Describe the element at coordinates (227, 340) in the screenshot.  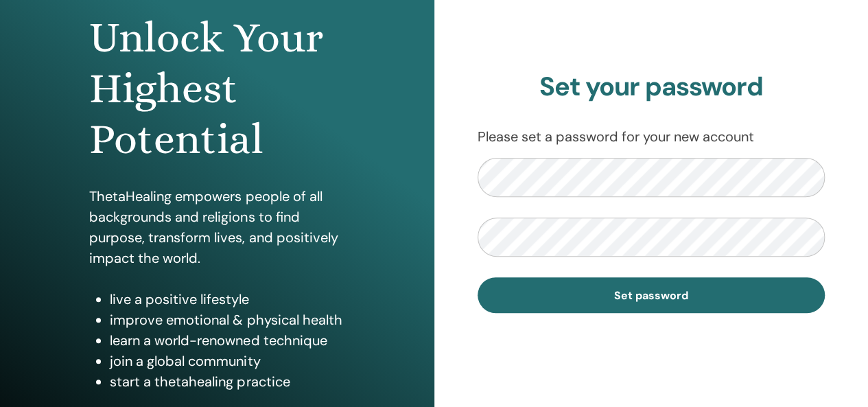
I see `li: learn a world-renowned technique` at that location.